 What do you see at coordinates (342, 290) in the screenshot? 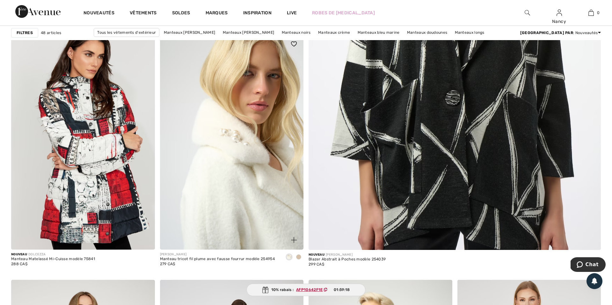
I see `span: 01:59:18` at bounding box center [342, 290].